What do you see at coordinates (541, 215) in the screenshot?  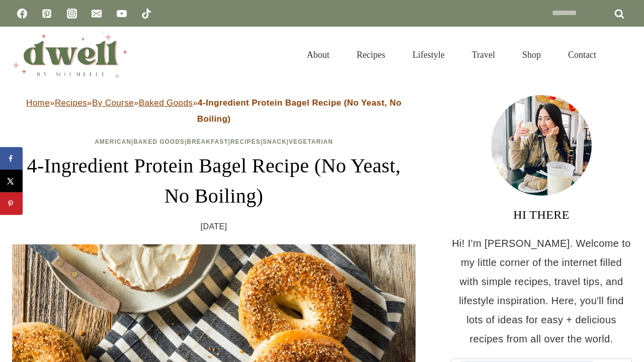 I see `h3: HI THERE` at bounding box center [541, 215].